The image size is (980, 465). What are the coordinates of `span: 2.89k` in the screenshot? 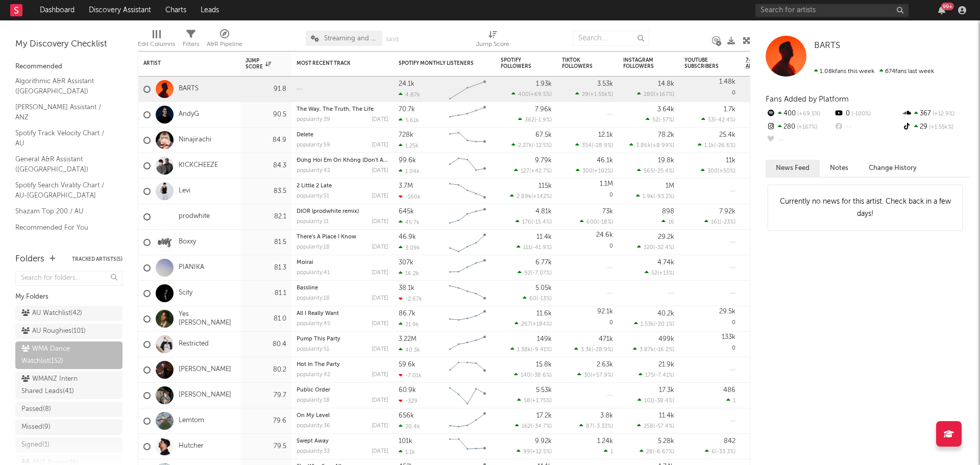 It's located at (524, 196).